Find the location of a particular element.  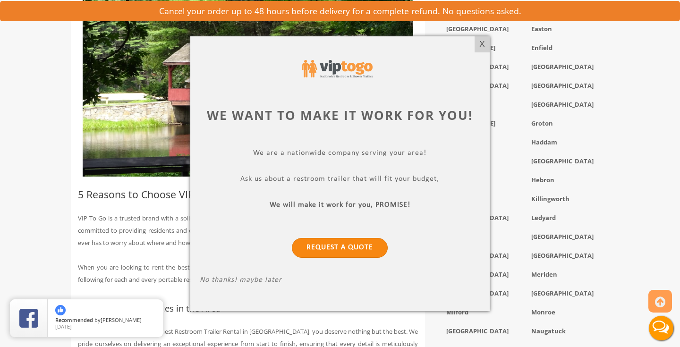

div: We want to make it work for you! is located at coordinates (340, 115).